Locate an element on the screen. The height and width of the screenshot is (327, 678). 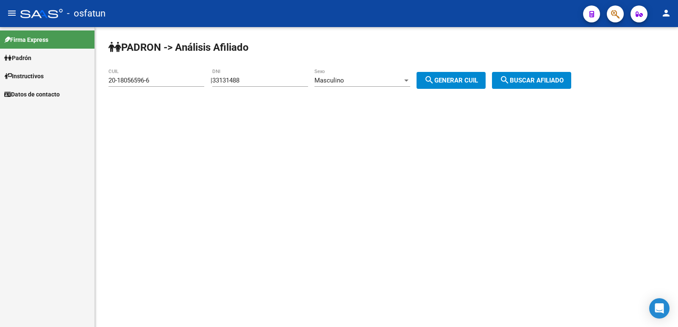
strong: PADRON -> Análisis Afiliado is located at coordinates (178, 47).